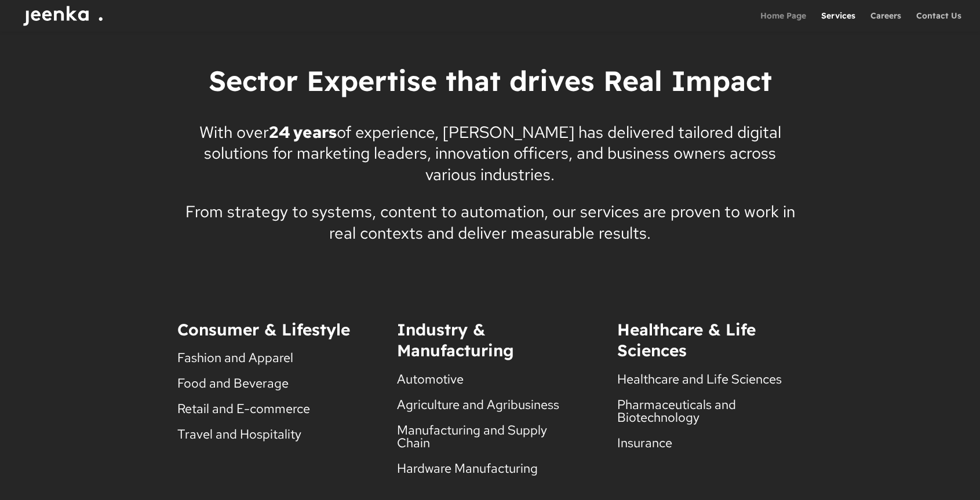 The height and width of the screenshot is (500, 980). Describe the element at coordinates (885, 21) in the screenshot. I see `a: Careers` at that location.